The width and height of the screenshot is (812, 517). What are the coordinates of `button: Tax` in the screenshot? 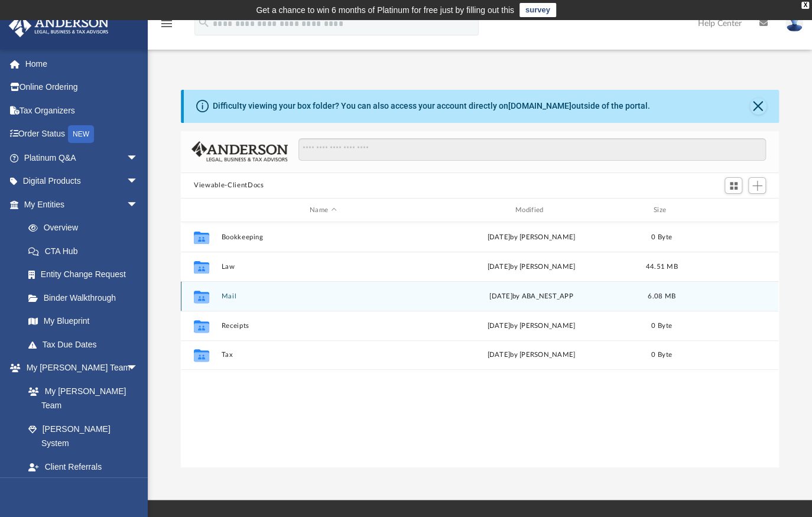 It's located at (323, 355).